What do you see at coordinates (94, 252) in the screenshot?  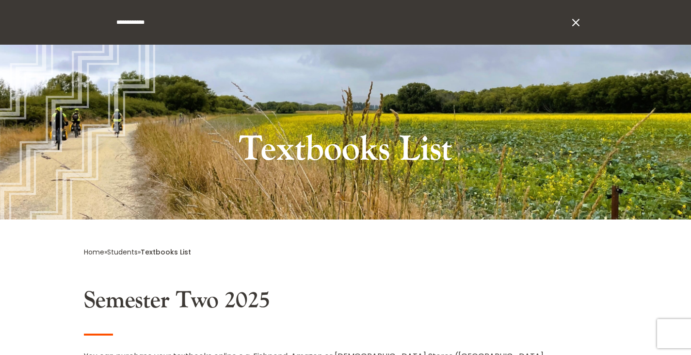 I see `a: Home` at bounding box center [94, 252].